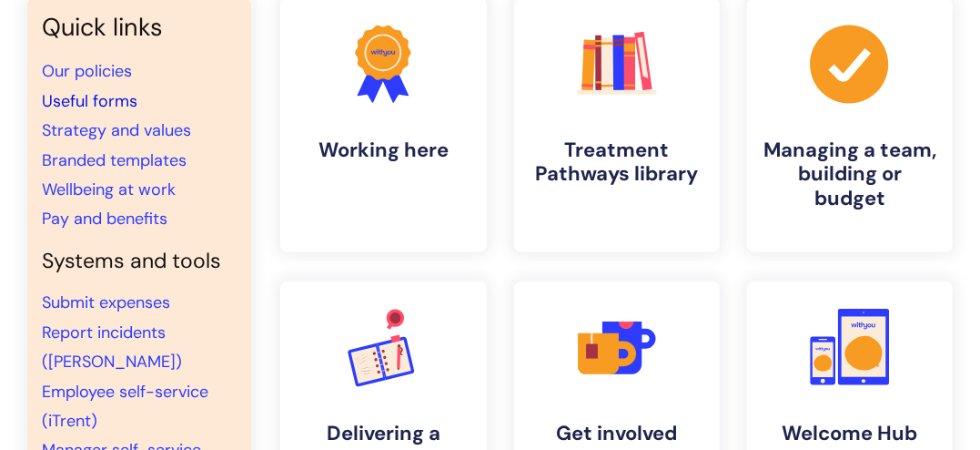 The width and height of the screenshot is (980, 450). What do you see at coordinates (617, 434) in the screenshot?
I see `h4: Get involved` at bounding box center [617, 434].